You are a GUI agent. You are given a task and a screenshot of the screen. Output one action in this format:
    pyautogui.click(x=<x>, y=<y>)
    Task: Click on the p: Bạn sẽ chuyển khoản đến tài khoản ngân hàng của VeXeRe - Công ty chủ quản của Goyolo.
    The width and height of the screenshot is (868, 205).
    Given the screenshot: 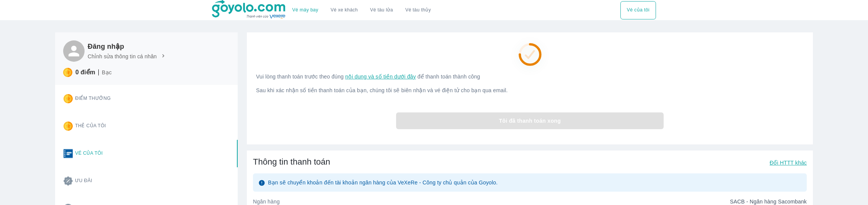 What is the action you would take?
    pyautogui.click(x=382, y=183)
    